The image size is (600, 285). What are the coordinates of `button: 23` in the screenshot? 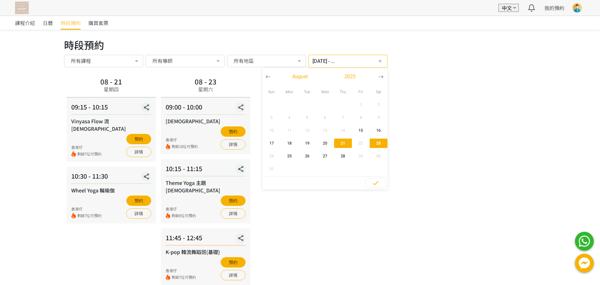 It's located at (379, 143).